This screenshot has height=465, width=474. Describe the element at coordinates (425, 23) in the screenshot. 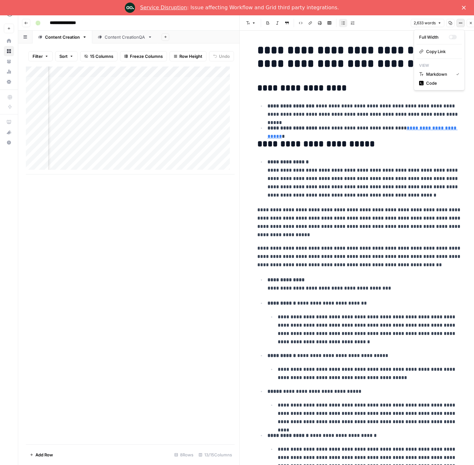

I see `span: 2,633 words` at that location.